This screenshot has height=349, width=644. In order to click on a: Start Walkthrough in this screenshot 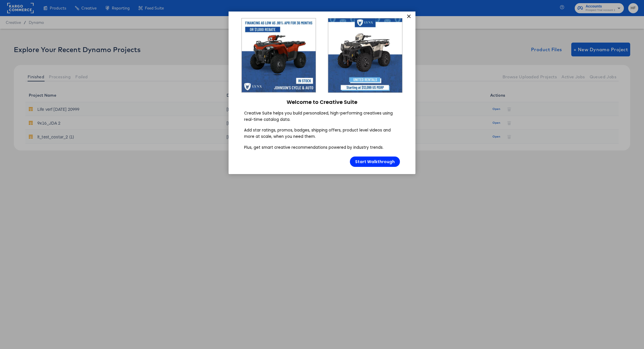, I will do `click(375, 162)`.